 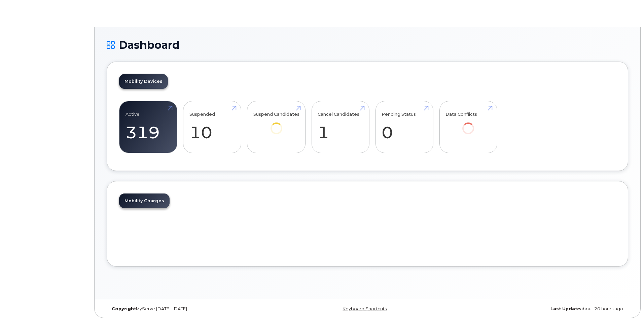 What do you see at coordinates (276, 124) in the screenshot?
I see `a: Suspend Candidates` at bounding box center [276, 124].